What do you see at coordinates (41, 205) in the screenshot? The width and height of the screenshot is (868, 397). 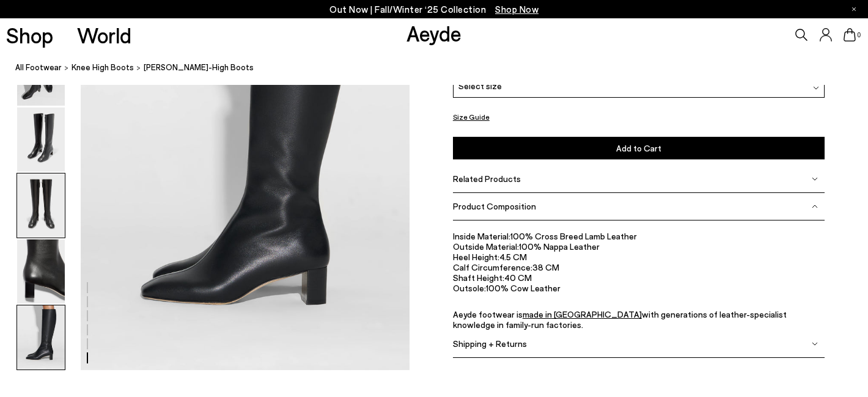 I see `img: Marty Knee-High Boots - Image 4` at bounding box center [41, 205].